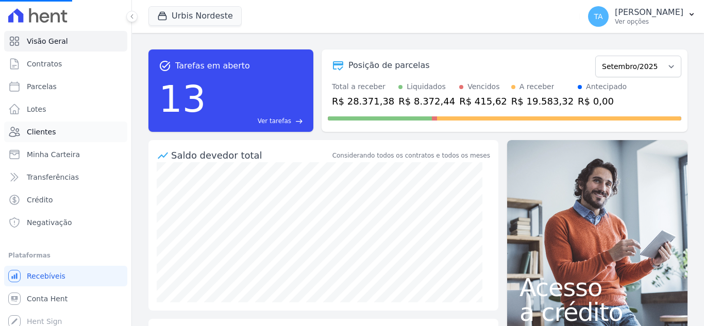 This screenshot has width=704, height=326. I want to click on div: Posição de parcelas, so click(389, 65).